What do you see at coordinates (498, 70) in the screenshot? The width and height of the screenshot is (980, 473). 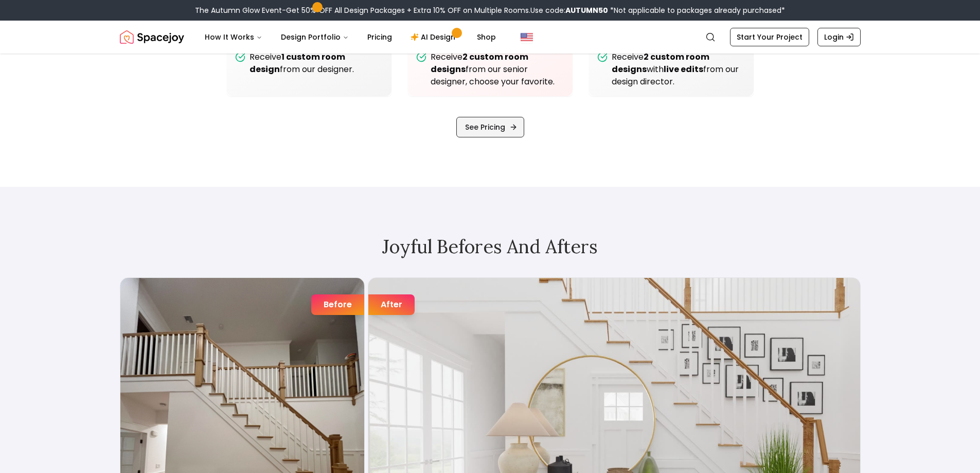 I see `div: Receive from our senior designer, choose your favorite.` at bounding box center [498, 70].